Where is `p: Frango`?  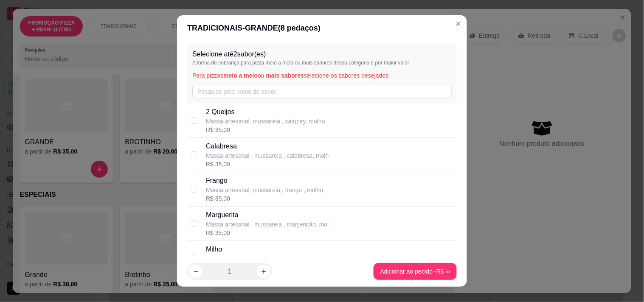 p: Frango is located at coordinates (265, 181).